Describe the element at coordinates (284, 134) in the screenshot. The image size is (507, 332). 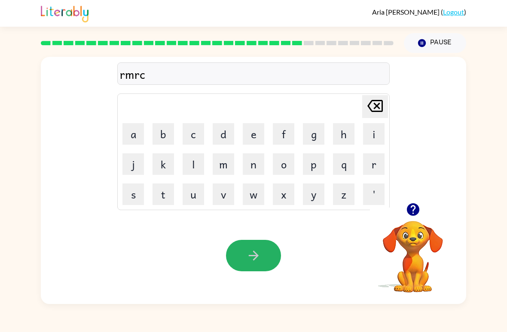
I see `button: f` at that location.